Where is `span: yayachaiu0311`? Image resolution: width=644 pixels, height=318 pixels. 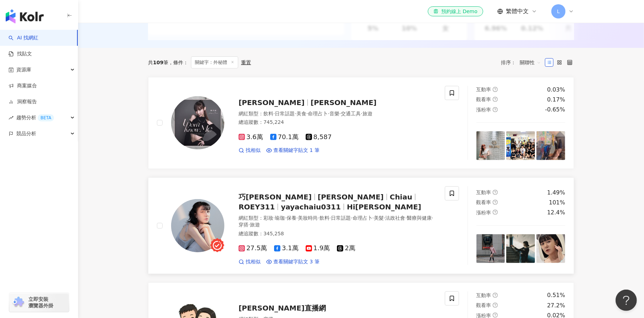 span: yayachaiu0311 is located at coordinates (311, 207).